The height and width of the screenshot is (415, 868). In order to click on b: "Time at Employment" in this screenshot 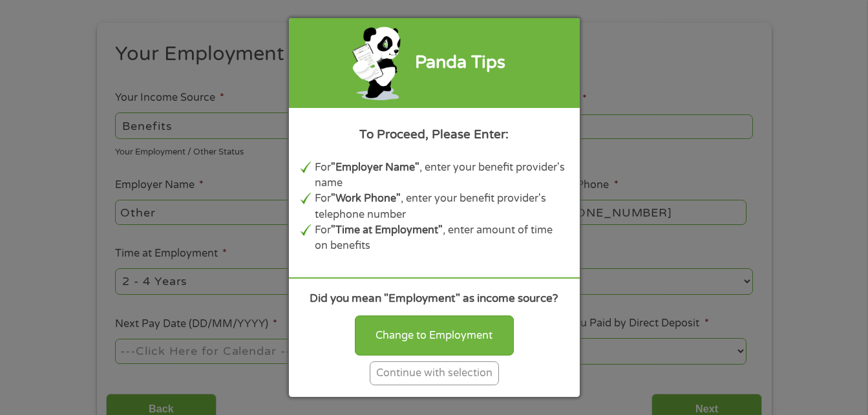, I will do `click(386, 230)`.